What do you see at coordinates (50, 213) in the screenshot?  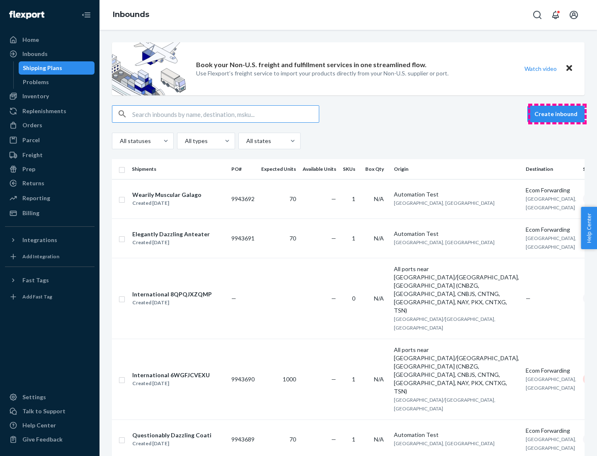 I see `a: Billing` at bounding box center [50, 213].